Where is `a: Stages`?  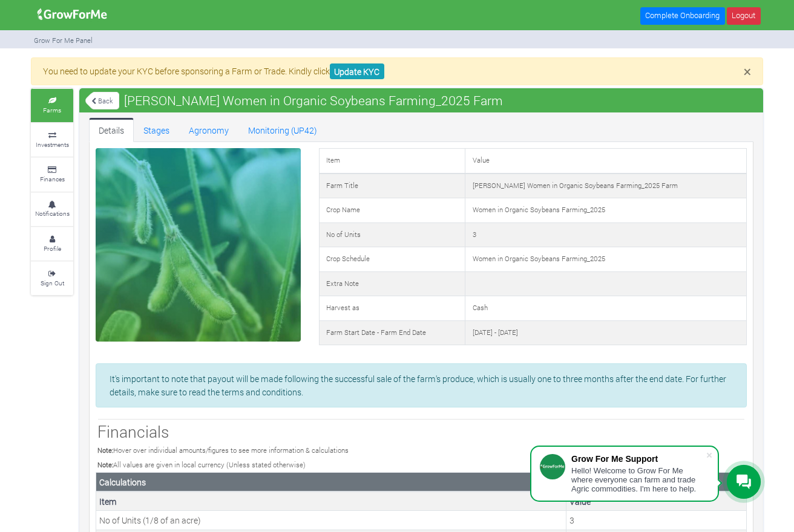
a: Stages is located at coordinates (156, 130).